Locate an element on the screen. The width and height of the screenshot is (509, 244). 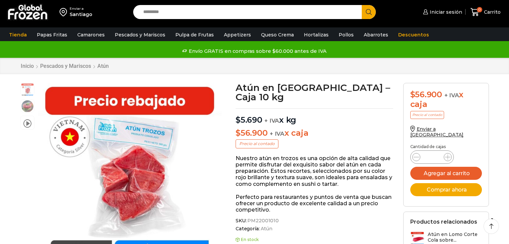
button: Comprar ahora is located at coordinates (446, 190).